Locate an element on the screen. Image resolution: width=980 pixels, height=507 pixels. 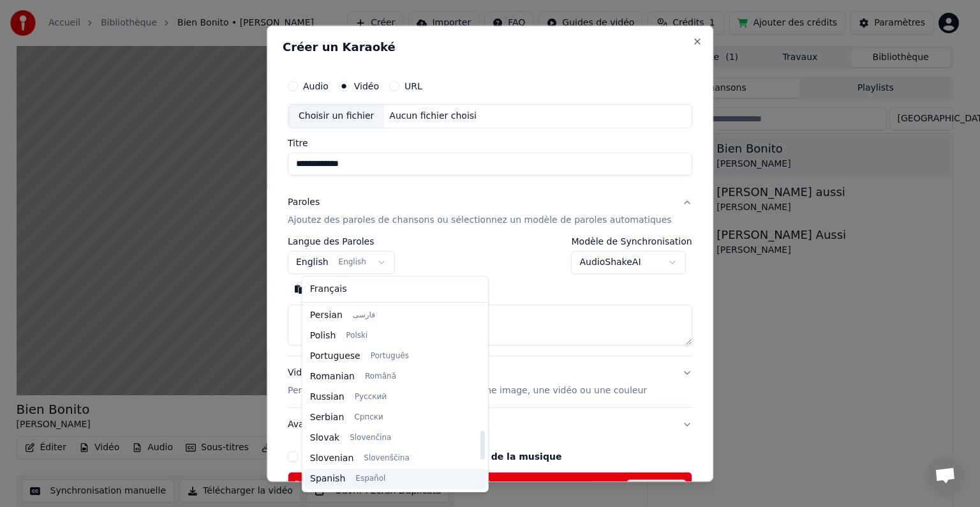
span: Russian is located at coordinates (327, 397).